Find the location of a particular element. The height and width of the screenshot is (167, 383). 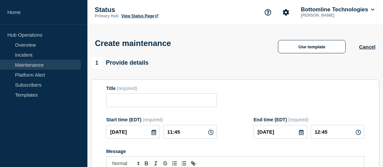

div: Title is located at coordinates (162, 89).